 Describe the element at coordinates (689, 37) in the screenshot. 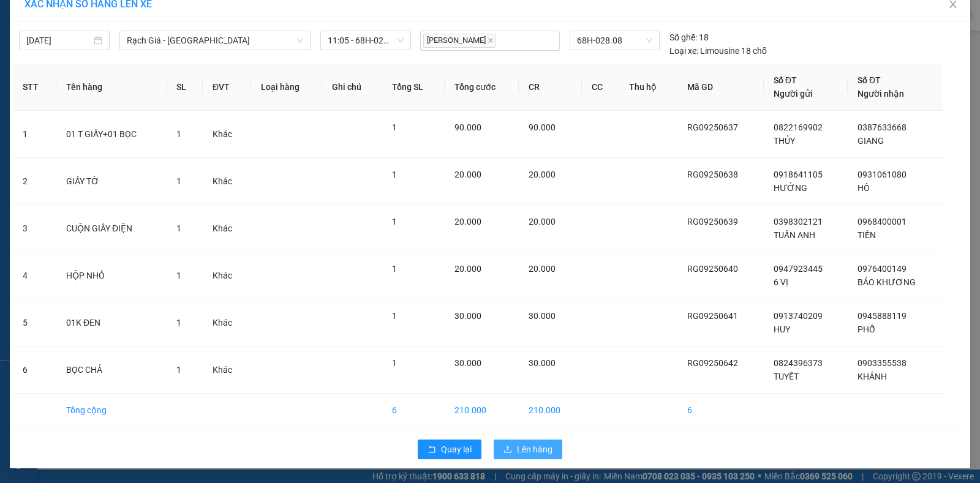

I see `div: 18` at that location.